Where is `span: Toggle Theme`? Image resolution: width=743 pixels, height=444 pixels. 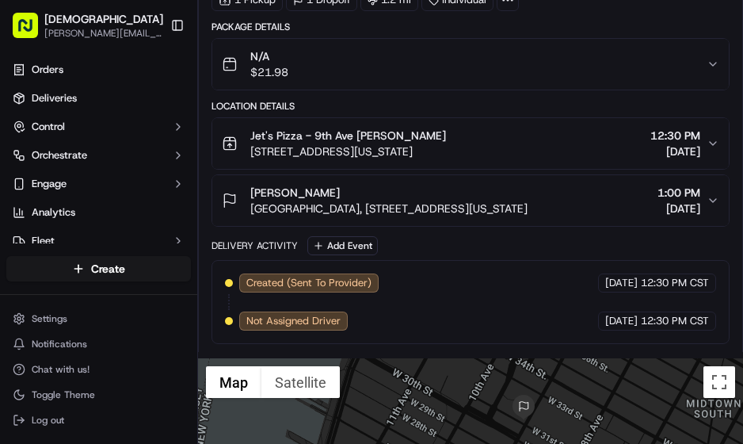 span: Toggle Theme is located at coordinates (63, 395).